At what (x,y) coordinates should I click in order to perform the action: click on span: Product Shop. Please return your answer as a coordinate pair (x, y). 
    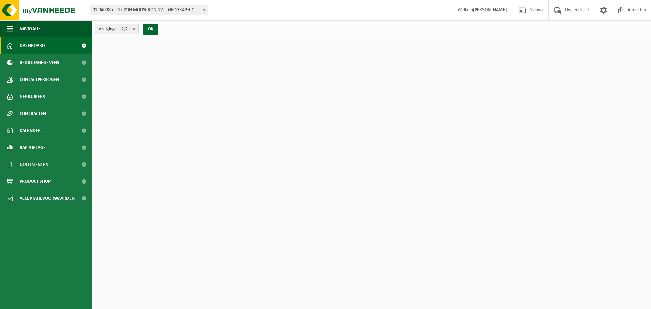
    Looking at the image, I should click on (35, 181).